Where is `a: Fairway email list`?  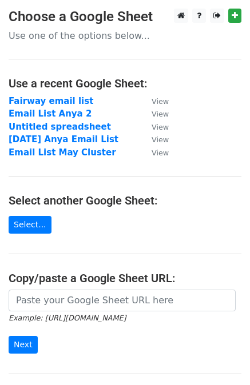 a: Fairway email list is located at coordinates (51, 101).